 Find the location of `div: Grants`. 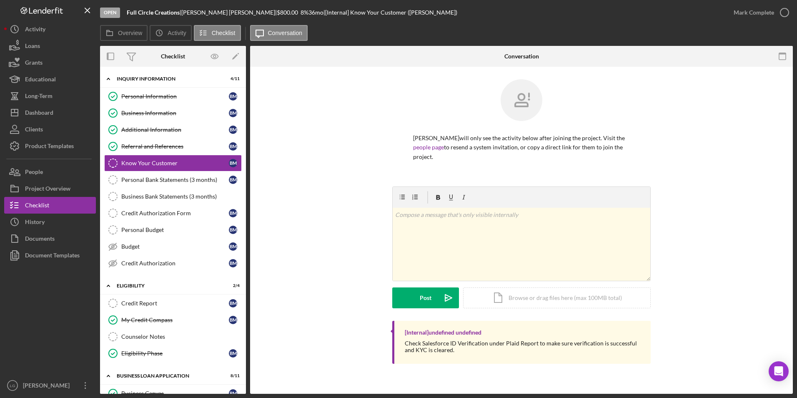

div: Grants is located at coordinates (34, 63).